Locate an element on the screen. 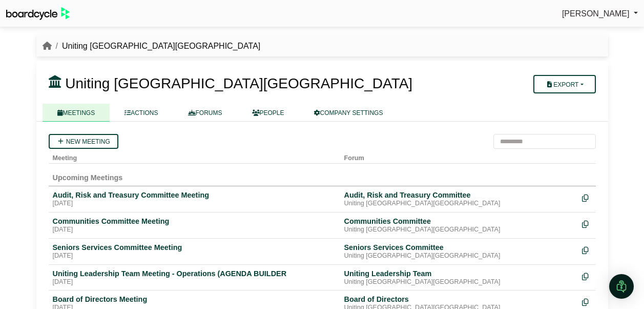 The height and width of the screenshot is (309, 644). div: Audit, Risk and Treasury Committee Meeting is located at coordinates (194, 195).